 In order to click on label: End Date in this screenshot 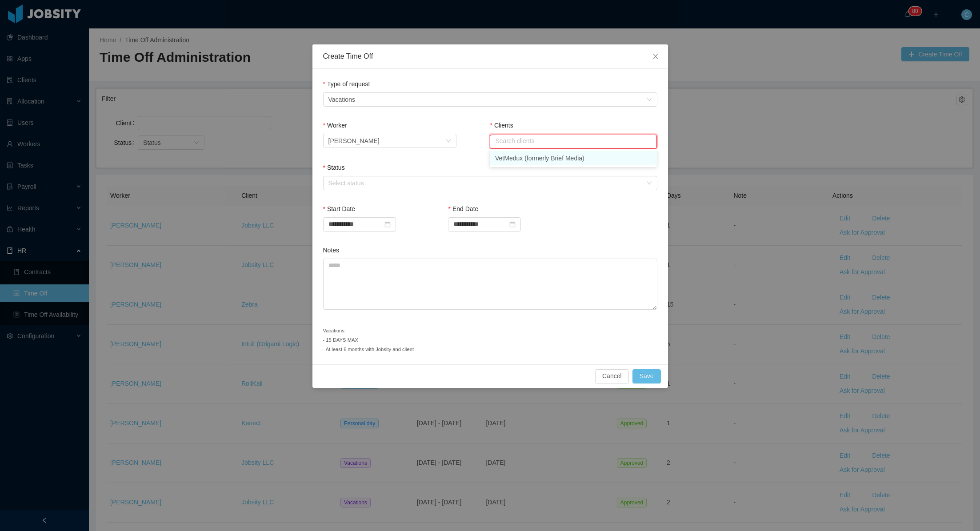, I will do `click(463, 209)`.